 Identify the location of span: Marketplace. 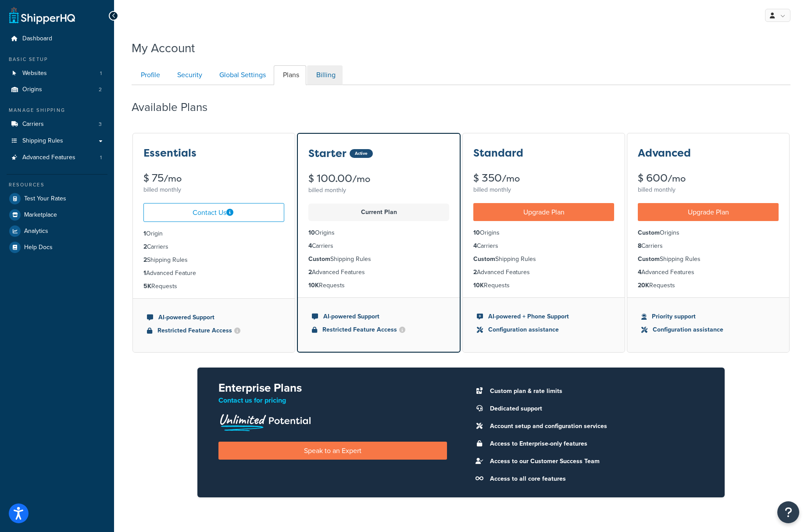
(40, 215).